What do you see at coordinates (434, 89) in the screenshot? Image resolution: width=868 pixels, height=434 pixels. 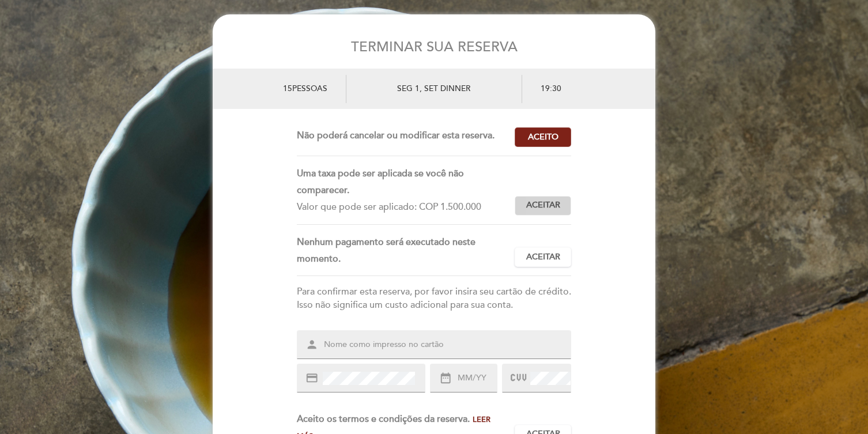 I see `div: Seg 1, set DINNER` at bounding box center [434, 89].